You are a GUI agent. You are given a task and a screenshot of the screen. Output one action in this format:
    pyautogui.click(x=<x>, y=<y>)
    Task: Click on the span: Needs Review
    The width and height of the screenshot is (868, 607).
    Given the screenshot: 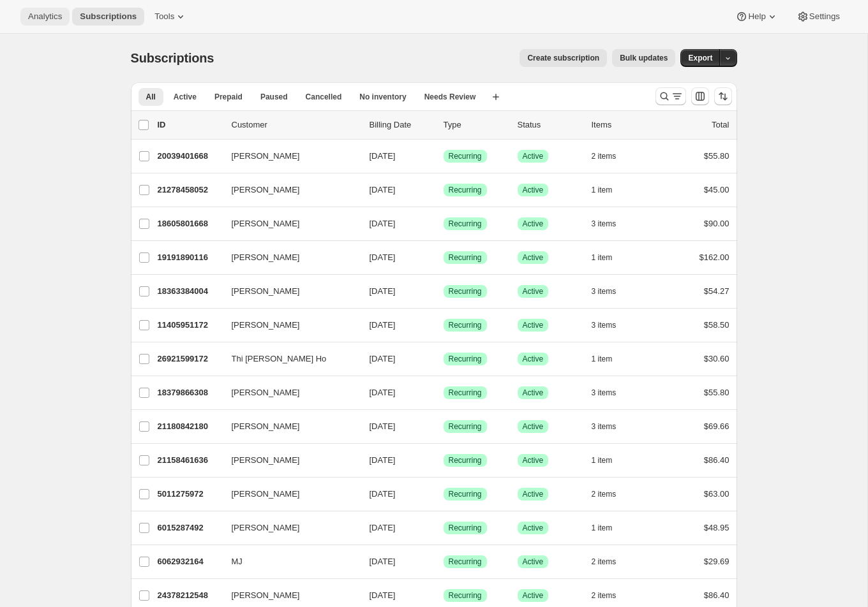 What is the action you would take?
    pyautogui.click(x=450, y=97)
    